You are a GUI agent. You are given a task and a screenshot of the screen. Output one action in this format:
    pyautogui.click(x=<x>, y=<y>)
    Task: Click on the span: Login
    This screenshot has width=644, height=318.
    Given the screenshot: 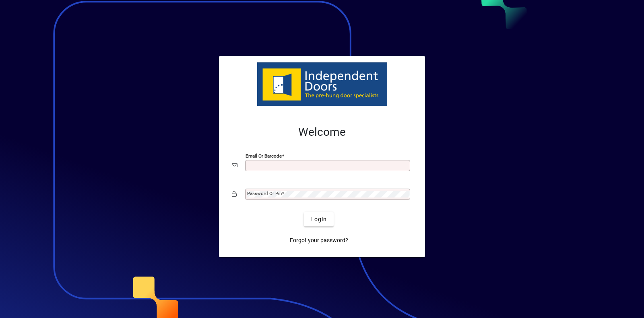 What is the action you would take?
    pyautogui.click(x=318, y=219)
    